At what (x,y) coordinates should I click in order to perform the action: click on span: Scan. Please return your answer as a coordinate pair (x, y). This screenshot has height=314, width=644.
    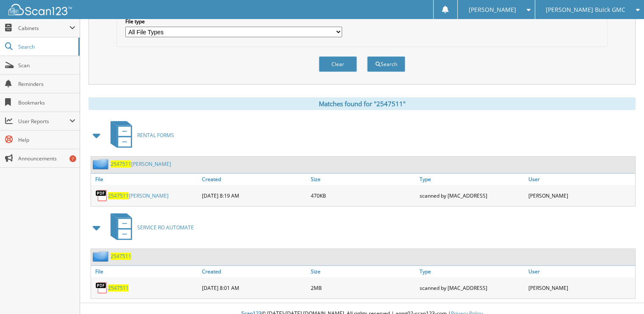
    Looking at the image, I should click on (46, 65).